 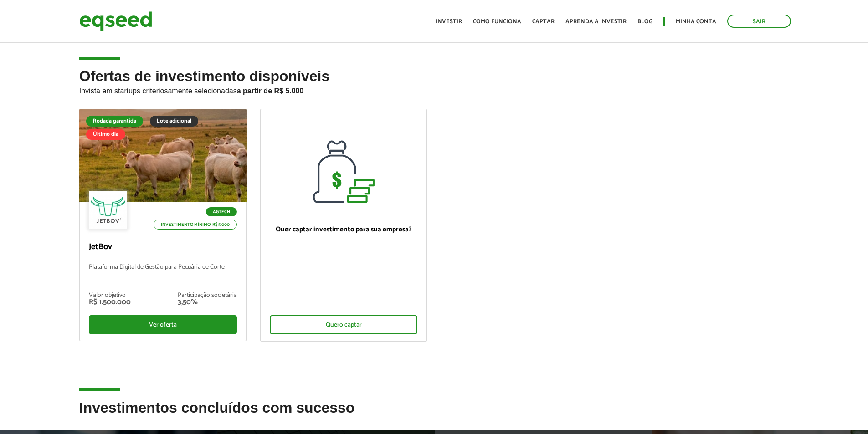 What do you see at coordinates (110, 303) in the screenshot?
I see `div: R$ 1.500.000` at bounding box center [110, 303].